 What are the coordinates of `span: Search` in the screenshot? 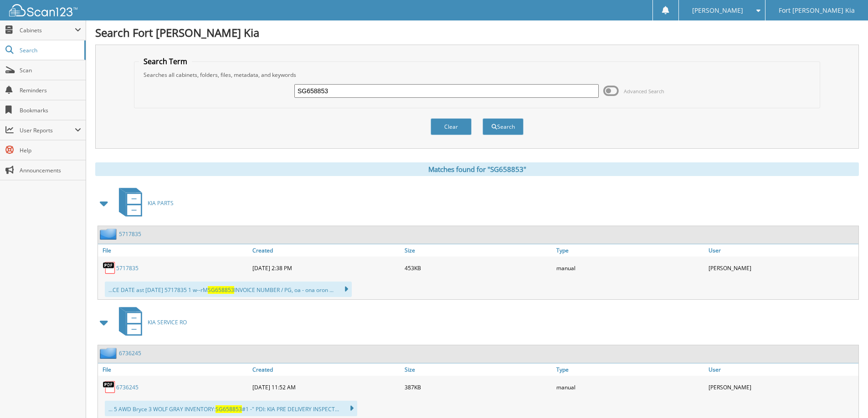 It's located at (50, 50).